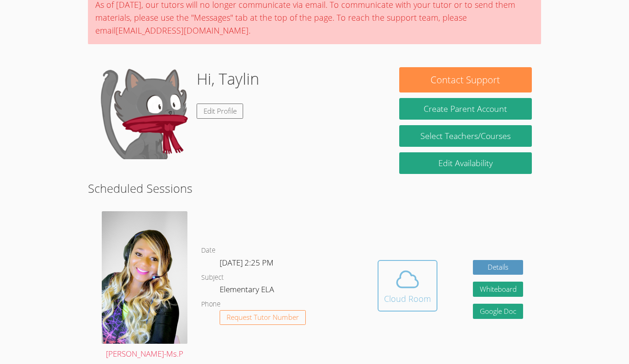 The width and height of the screenshot is (629, 364). What do you see at coordinates (498, 289) in the screenshot?
I see `button: Whiteboard` at bounding box center [498, 289].